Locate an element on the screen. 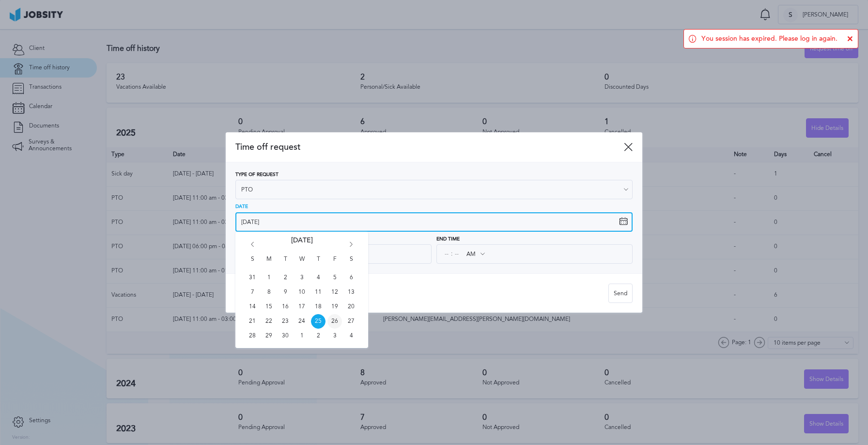 The height and width of the screenshot is (445, 868). span: Time off request is located at coordinates (430, 147).